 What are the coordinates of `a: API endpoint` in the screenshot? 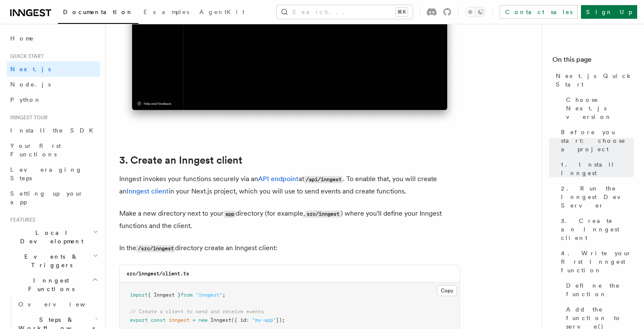 It's located at (278, 179).